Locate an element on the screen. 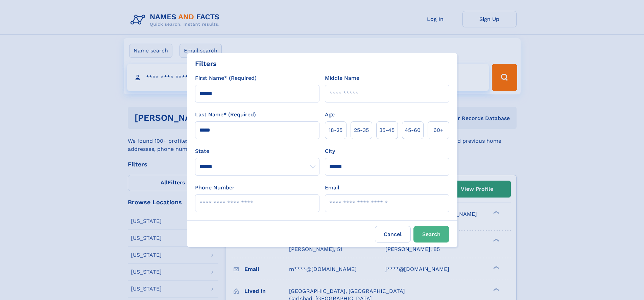 The width and height of the screenshot is (644, 300). label: Age is located at coordinates (330, 115).